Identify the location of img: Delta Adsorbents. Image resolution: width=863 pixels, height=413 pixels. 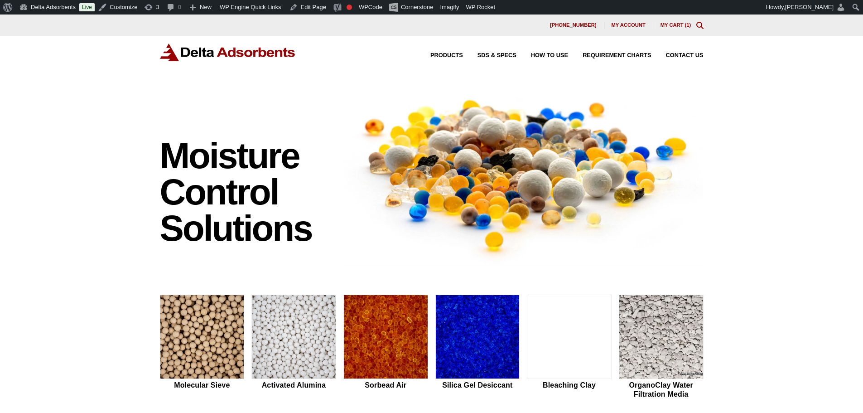
(228, 52).